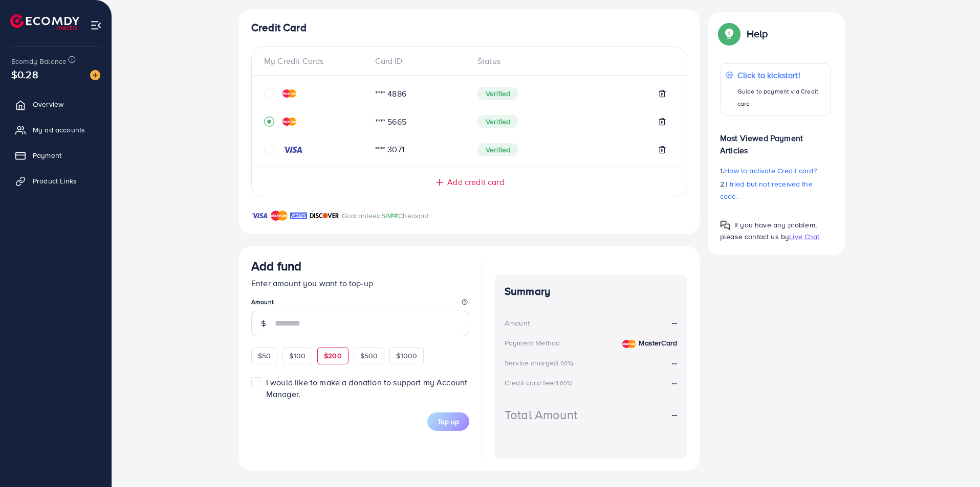  Describe the element at coordinates (315, 61) in the screenshot. I see `div: My Credit Cards` at that location.